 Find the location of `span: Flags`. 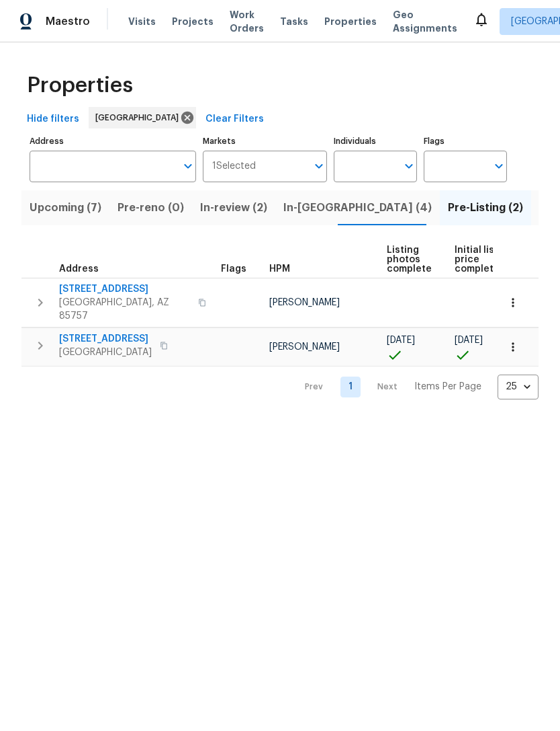

span: Flags is located at coordinates (234, 269).